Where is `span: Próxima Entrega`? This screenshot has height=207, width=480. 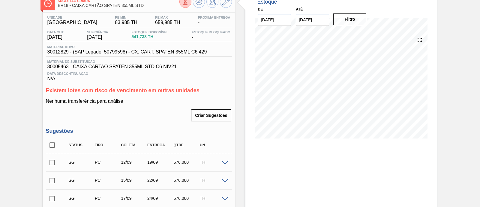 span: Próxima Entrega is located at coordinates (214, 17).